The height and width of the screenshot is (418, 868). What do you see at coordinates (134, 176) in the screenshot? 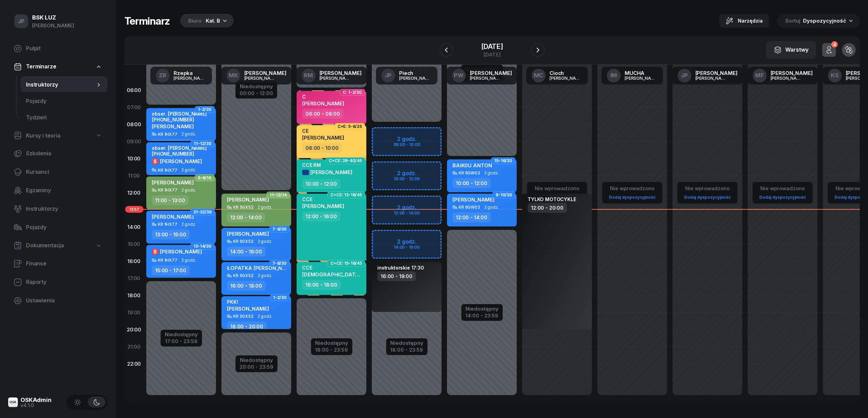
I see `div: 11:00` at bounding box center [134, 176].